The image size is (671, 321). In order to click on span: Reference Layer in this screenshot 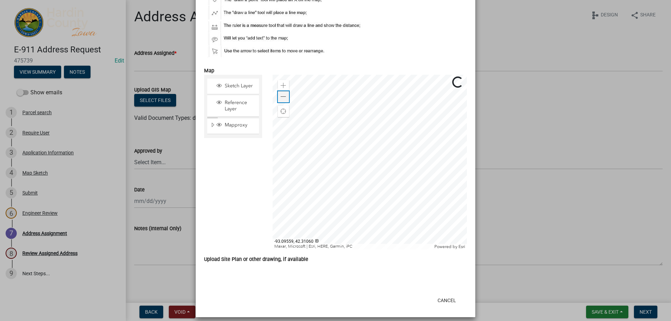, I will do `click(240, 106)`.